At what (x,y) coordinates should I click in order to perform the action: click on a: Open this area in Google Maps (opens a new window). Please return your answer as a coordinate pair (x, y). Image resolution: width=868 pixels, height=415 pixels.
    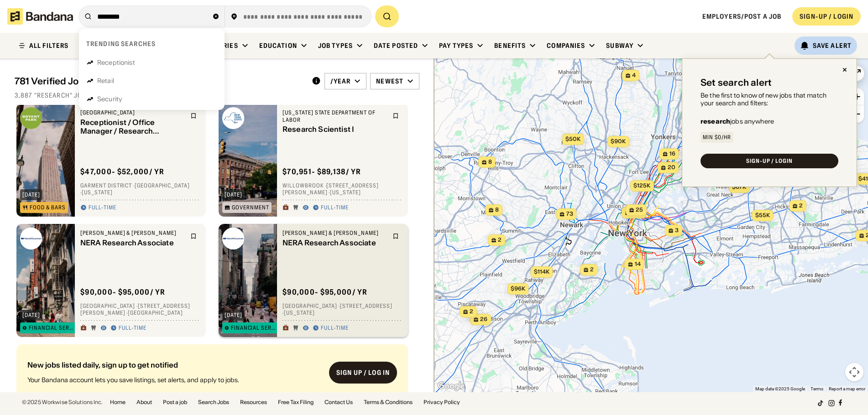
    Looking at the image, I should click on (451, 387).